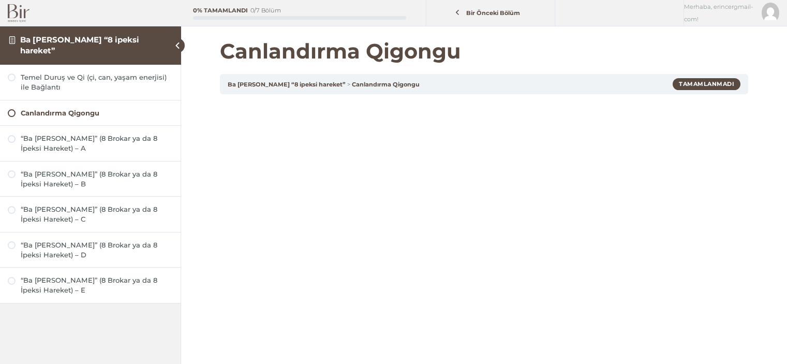  What do you see at coordinates (97, 113) in the screenshot?
I see `div: Canlandırma Qigongu` at bounding box center [97, 113].